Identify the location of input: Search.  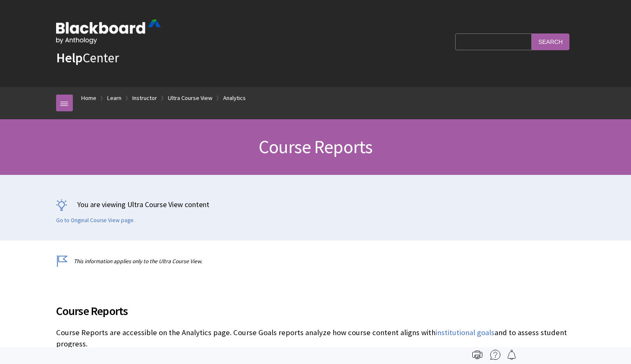
(551, 42).